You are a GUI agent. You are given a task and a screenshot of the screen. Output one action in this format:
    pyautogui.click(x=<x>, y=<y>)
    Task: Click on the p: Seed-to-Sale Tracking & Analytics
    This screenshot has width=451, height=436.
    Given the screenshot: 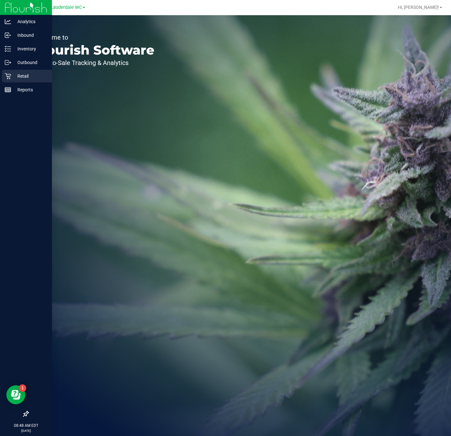 What is the action you would take?
    pyautogui.click(x=94, y=63)
    